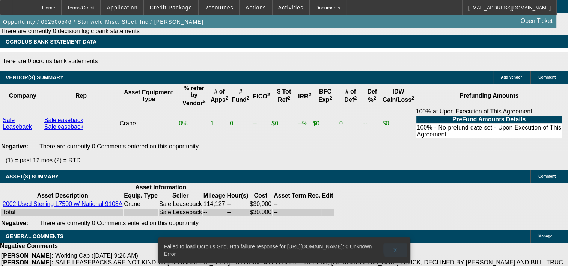 The height and width of the screenshot is (266, 568). Describe the element at coordinates (489, 123) in the screenshot. I see `div: 100% at Upon Execution of This Agreement` at that location.